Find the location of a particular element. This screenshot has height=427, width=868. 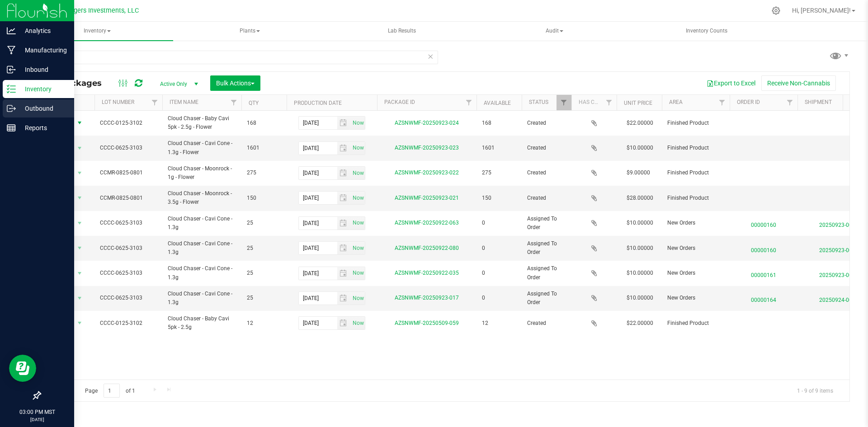

th: Has COA is located at coordinates (594, 103).